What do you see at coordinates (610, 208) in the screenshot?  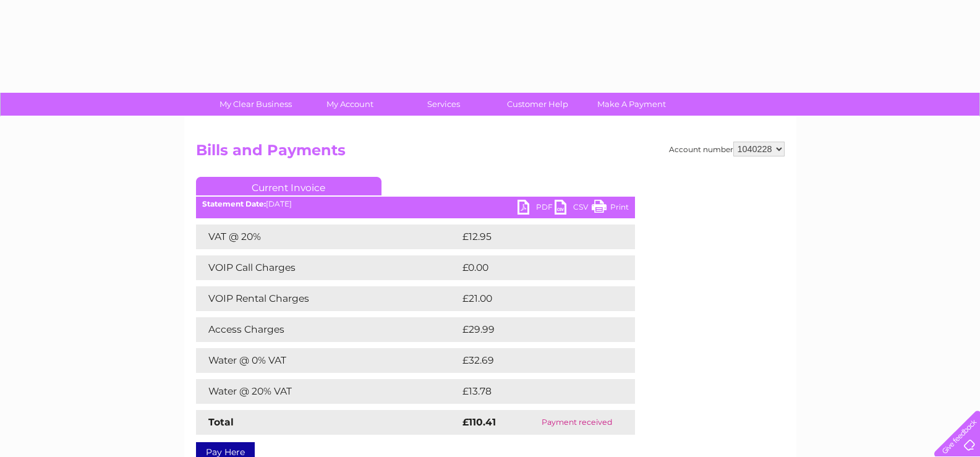 I see `a: Print` at bounding box center [610, 208].